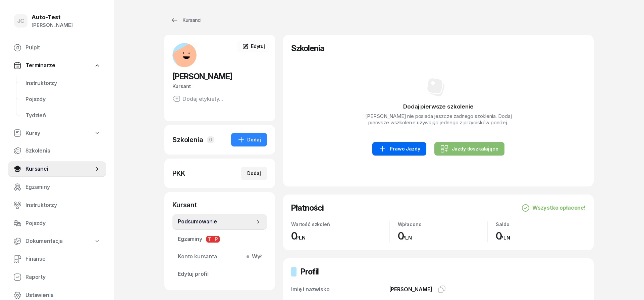 The height and width of the screenshot is (300, 644). What do you see at coordinates (63, 48) in the screenshot?
I see `span: Pulpit` at bounding box center [63, 48].